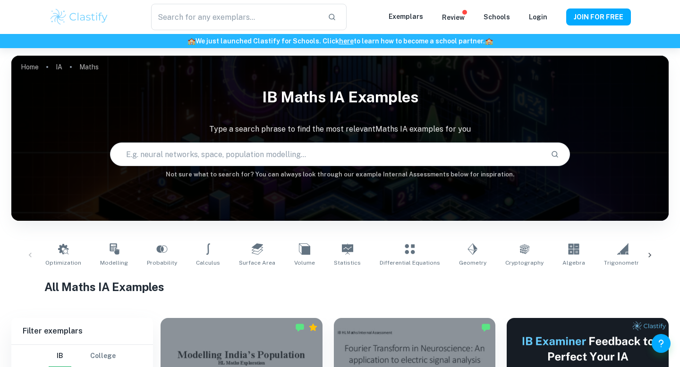 Image resolution: width=680 pixels, height=367 pixels. I want to click on span: Probability, so click(162, 263).